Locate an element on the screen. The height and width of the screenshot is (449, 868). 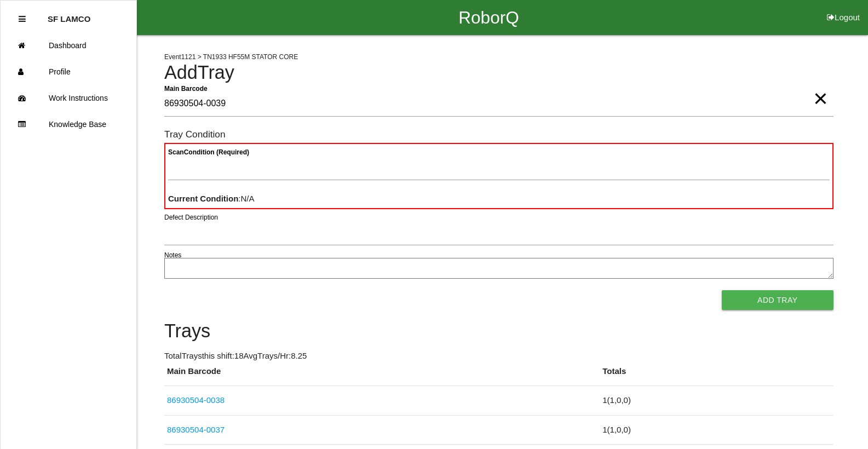
b: Main Barcode is located at coordinates (186, 88).